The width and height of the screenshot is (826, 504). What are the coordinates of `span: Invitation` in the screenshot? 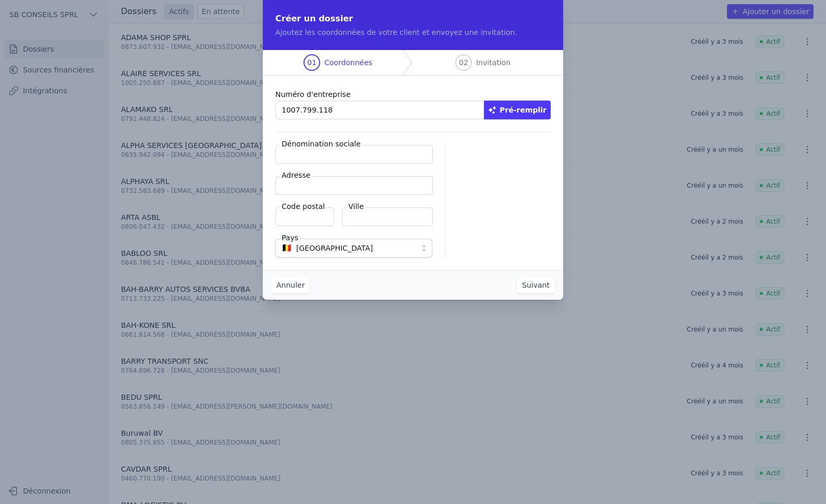 It's located at (493, 63).